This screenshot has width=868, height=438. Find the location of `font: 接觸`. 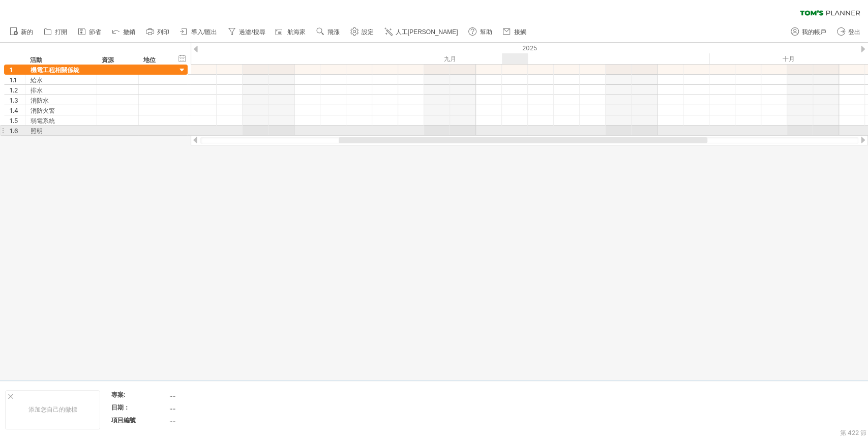

font: 接觸 is located at coordinates (520, 32).